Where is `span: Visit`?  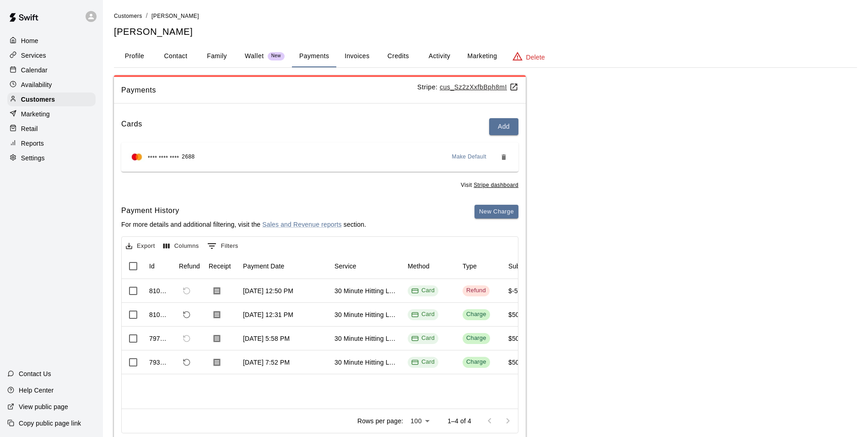
span: Visit is located at coordinates (490, 185).